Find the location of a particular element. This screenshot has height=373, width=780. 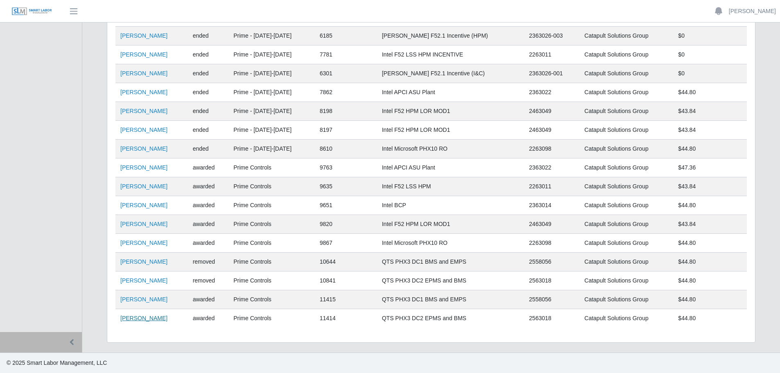

td: 8610 is located at coordinates (346, 149).